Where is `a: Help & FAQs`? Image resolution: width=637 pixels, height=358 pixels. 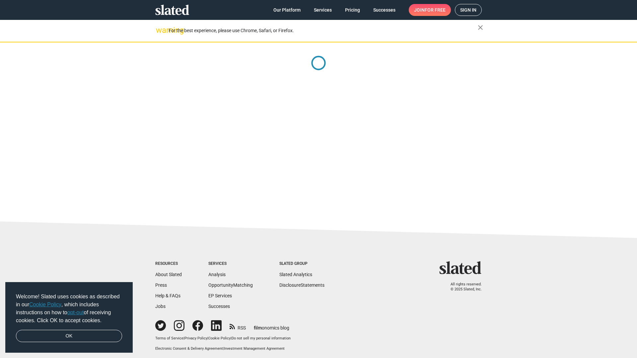 a: Help & FAQs is located at coordinates (168, 296).